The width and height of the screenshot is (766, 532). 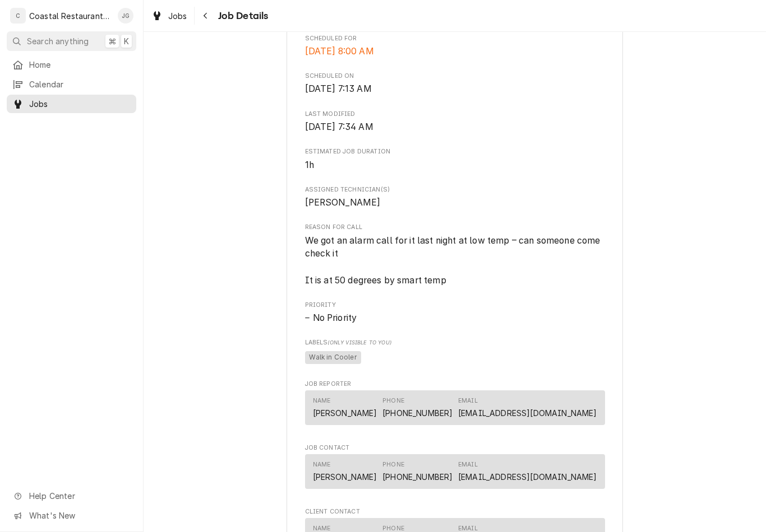 What do you see at coordinates (80, 64) in the screenshot?
I see `span: Home` at bounding box center [80, 64].